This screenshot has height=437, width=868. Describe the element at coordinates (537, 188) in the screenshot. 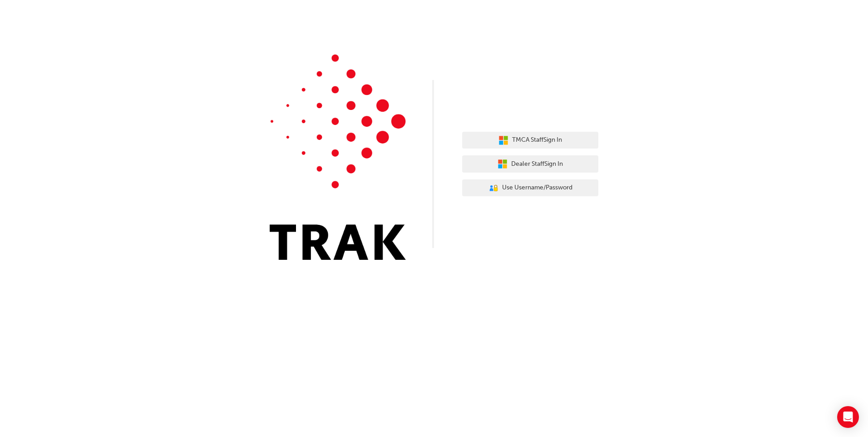

I see `span: Use Username/Password` at that location.